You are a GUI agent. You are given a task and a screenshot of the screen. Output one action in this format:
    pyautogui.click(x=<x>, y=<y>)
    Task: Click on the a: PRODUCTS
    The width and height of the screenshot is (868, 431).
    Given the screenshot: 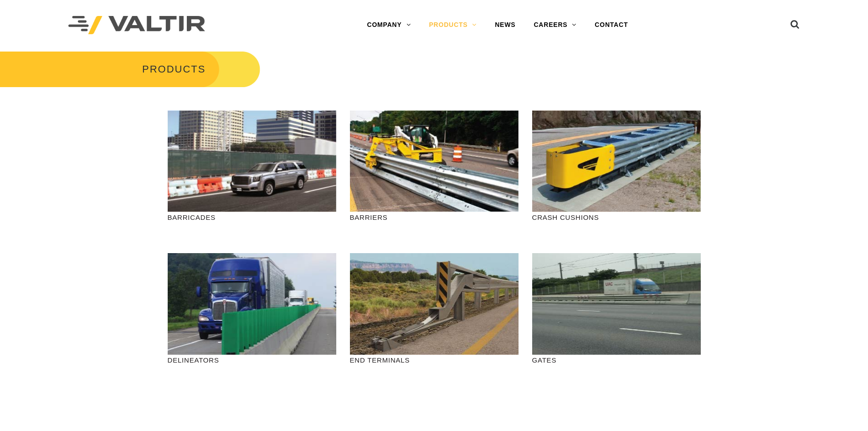 What is the action you would take?
    pyautogui.click(x=453, y=25)
    